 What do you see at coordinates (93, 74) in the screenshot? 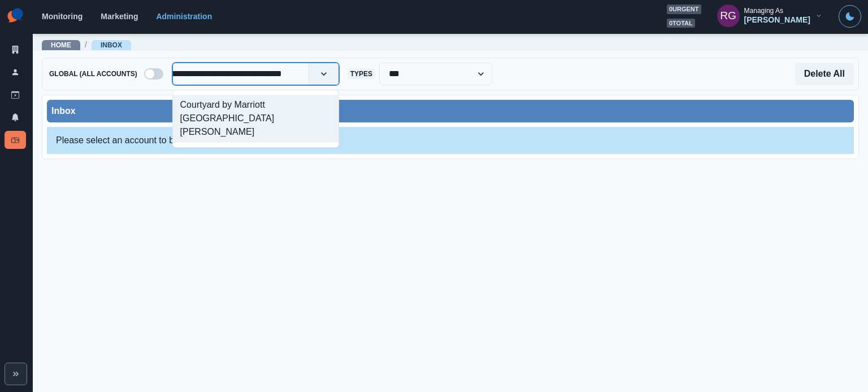
I see `span: Global (All Accounts)` at bounding box center [93, 74].